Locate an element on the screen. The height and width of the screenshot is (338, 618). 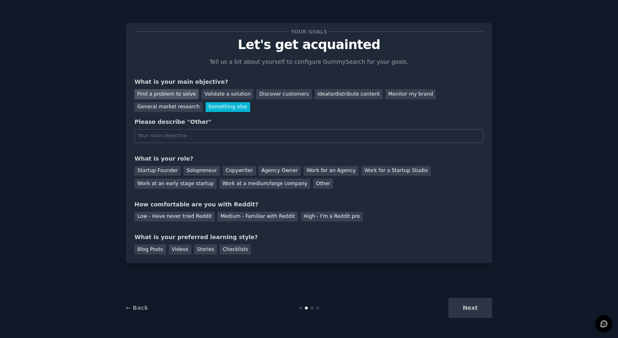
div: Validate a solution is located at coordinates (227, 94).